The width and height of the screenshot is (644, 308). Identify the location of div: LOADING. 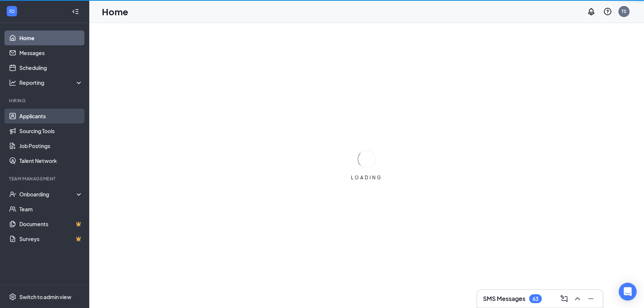
(367, 178).